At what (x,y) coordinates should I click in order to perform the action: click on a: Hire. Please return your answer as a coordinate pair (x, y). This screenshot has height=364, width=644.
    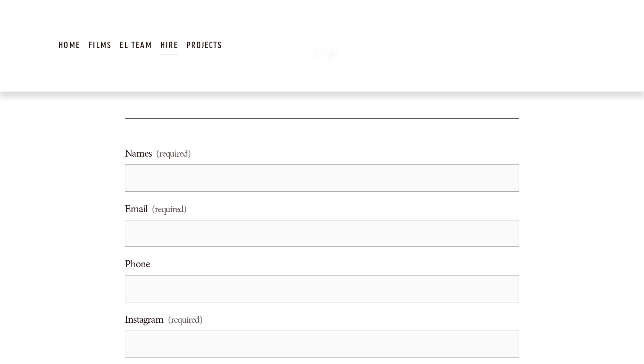
    Looking at the image, I should click on (169, 46).